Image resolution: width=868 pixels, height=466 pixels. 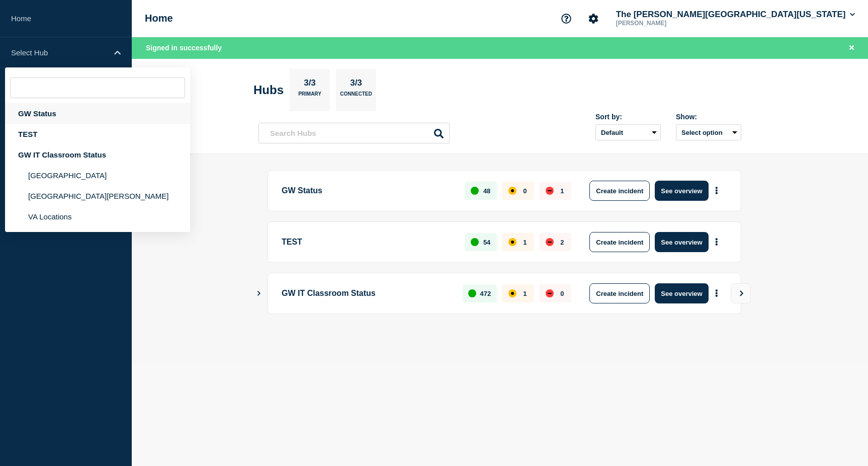 What do you see at coordinates (367, 242) in the screenshot?
I see `p: TEST` at bounding box center [367, 242].